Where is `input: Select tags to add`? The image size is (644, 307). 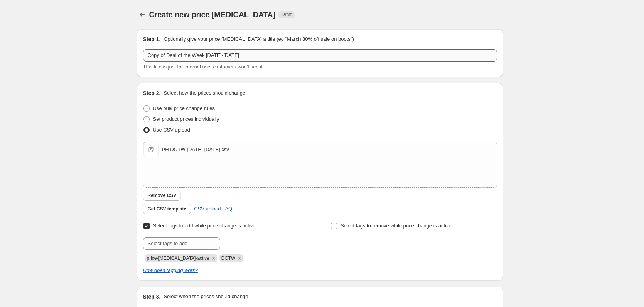
input: Select tags to add is located at coordinates (182, 244).